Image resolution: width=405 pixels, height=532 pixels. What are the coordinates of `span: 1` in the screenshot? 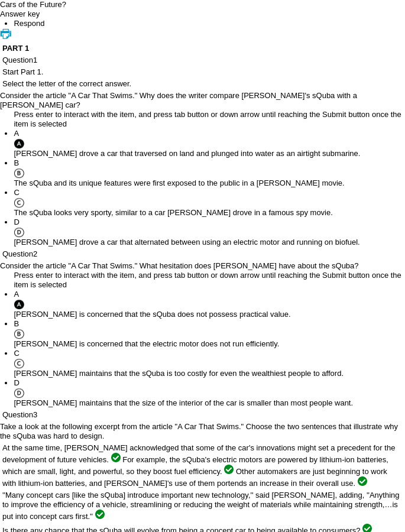 It's located at (35, 60).